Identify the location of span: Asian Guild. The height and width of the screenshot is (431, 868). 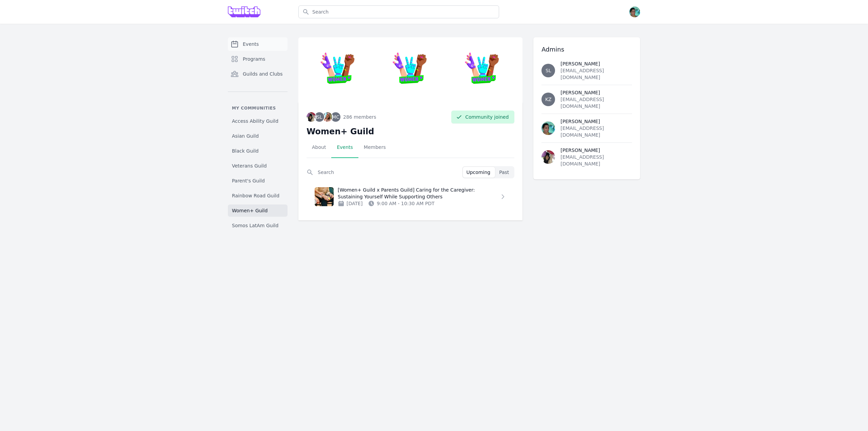
(245, 136).